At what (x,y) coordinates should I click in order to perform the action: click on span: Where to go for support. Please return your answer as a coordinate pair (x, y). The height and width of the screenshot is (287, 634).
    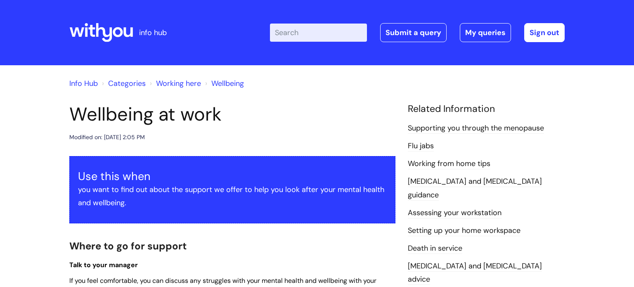
    Looking at the image, I should click on (128, 245).